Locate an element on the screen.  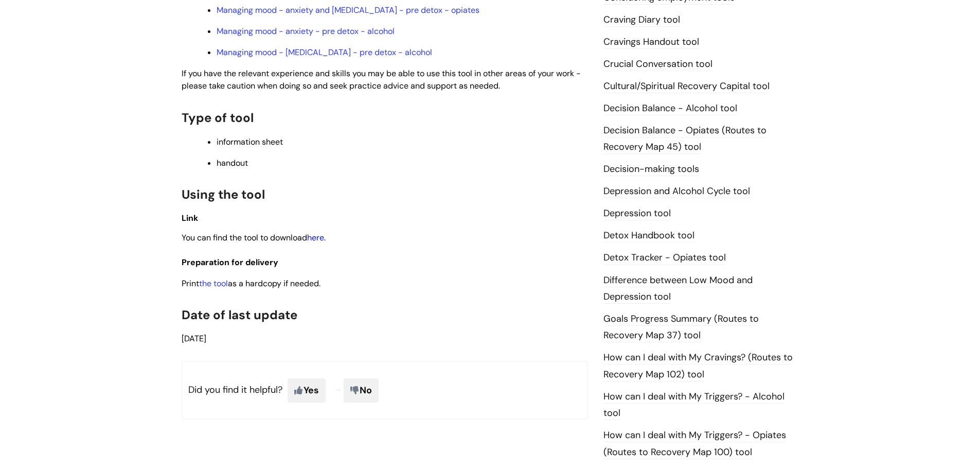
a: Decision Balance - Opiates (Routes to Recovery Map 45) tool is located at coordinates (684, 139).